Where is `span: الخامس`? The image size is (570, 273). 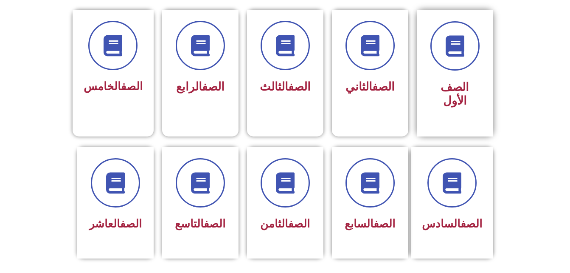 span: الخامس is located at coordinates (113, 86).